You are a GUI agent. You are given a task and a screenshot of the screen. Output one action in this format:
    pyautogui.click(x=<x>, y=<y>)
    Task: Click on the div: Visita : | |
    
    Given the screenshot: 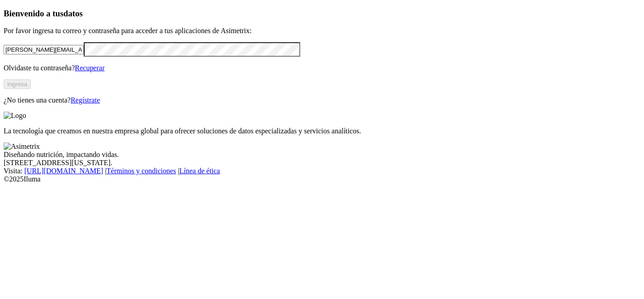 What is the action you would take?
    pyautogui.click(x=322, y=171)
    